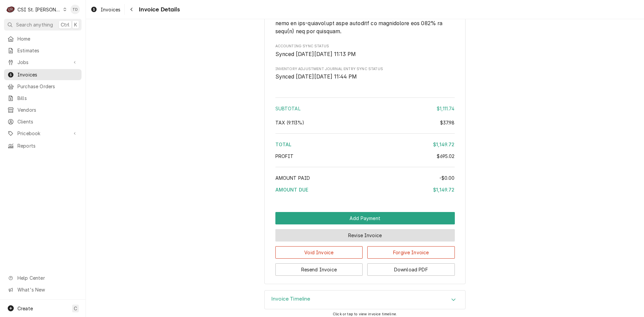 This screenshot has width=644, height=317. What do you see at coordinates (283, 144) in the screenshot?
I see `span: Total` at bounding box center [283, 144].